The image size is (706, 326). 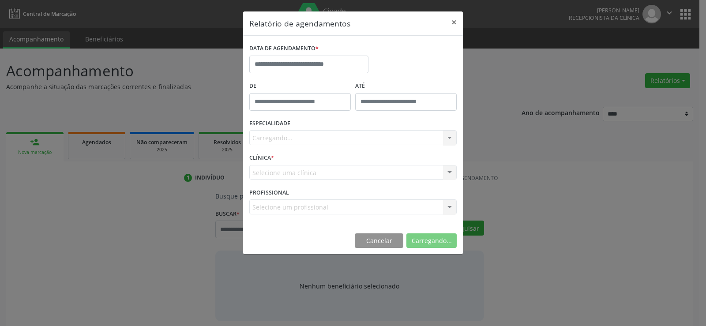 What do you see at coordinates (406, 86) in the screenshot?
I see `label: ATÉ` at bounding box center [406, 86].